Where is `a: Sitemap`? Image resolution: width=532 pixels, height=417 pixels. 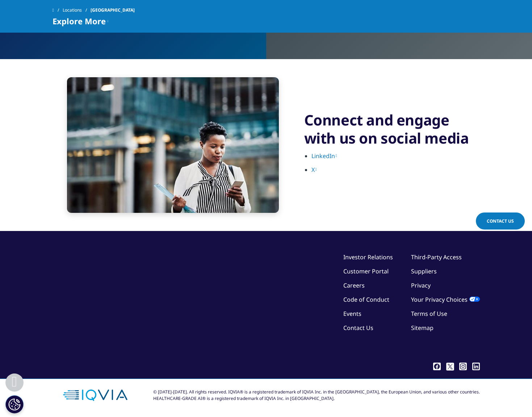
a: Sitemap is located at coordinates (422, 328).